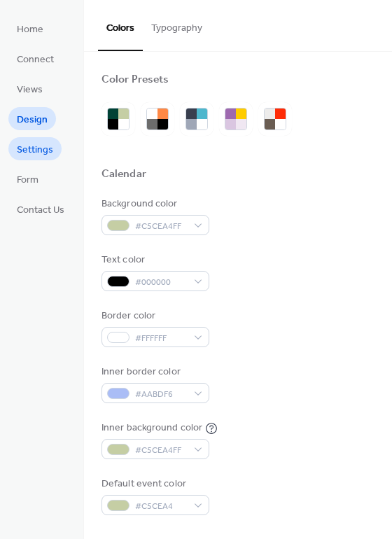  I want to click on a: Contact Us, so click(41, 208).